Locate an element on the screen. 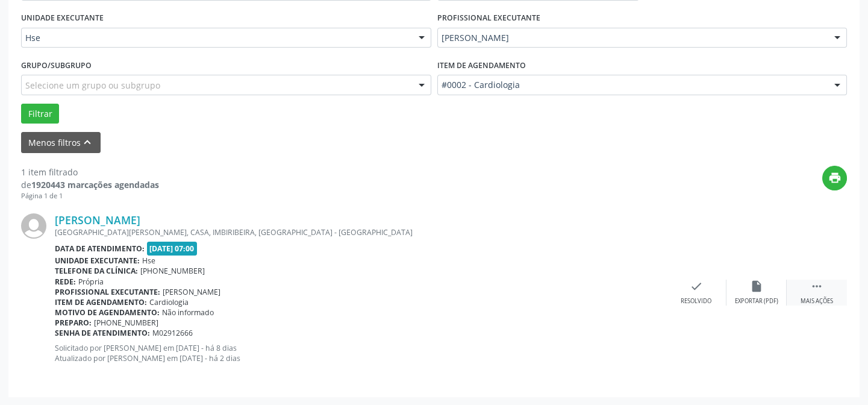 The height and width of the screenshot is (405, 868). i: insert_drive_file is located at coordinates (756, 287).